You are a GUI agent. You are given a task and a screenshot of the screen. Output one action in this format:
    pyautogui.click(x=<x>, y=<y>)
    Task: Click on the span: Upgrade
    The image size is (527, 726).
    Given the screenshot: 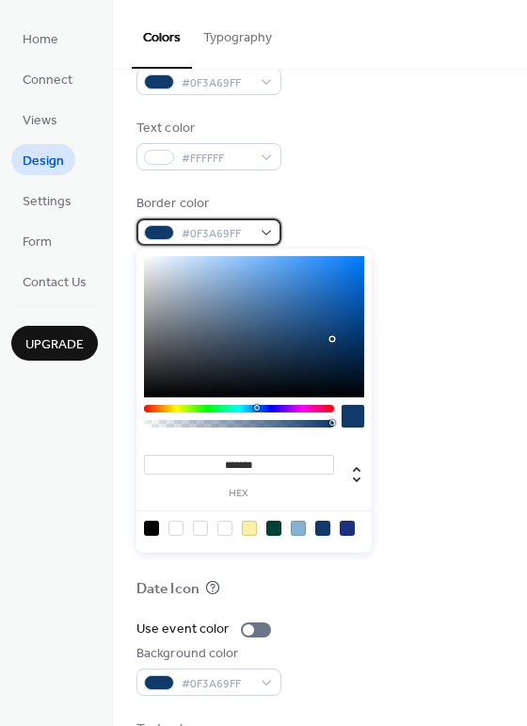 What is the action you would take?
    pyautogui.click(x=55, y=344)
    